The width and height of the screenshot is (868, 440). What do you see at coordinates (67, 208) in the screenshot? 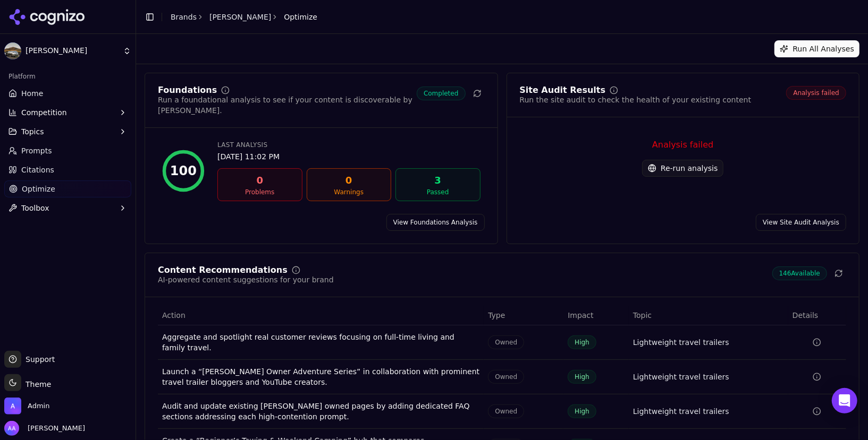
I see `button: Toolbox` at bounding box center [67, 208].